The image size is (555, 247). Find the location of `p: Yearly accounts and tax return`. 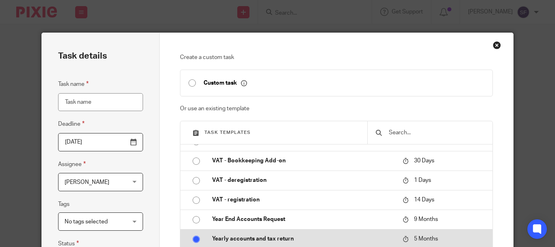

p: Yearly accounts and tax return is located at coordinates (303, 239).